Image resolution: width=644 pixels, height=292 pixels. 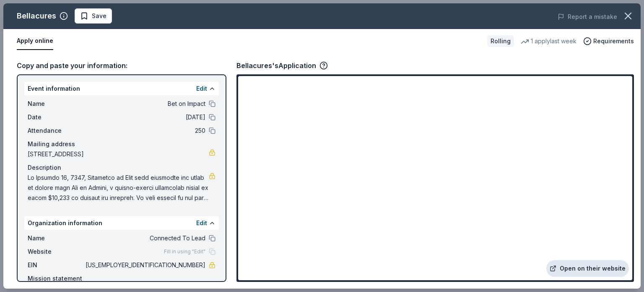 I want to click on span: Requirements, so click(x=614, y=41).